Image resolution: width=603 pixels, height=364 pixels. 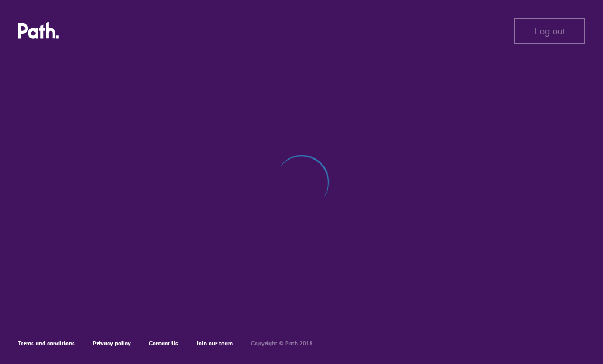 I want to click on a: Contact Us, so click(x=163, y=343).